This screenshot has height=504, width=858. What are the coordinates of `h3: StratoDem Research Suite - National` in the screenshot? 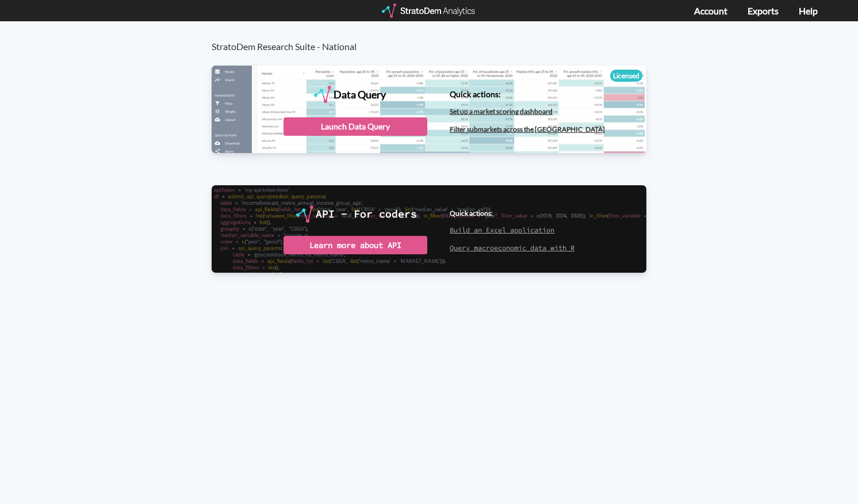 It's located at (434, 36).